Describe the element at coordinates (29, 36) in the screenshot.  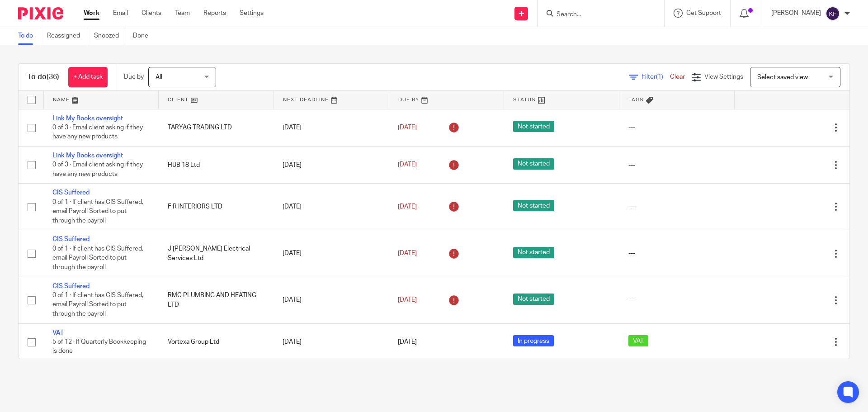
I see `a: To do` at that location.